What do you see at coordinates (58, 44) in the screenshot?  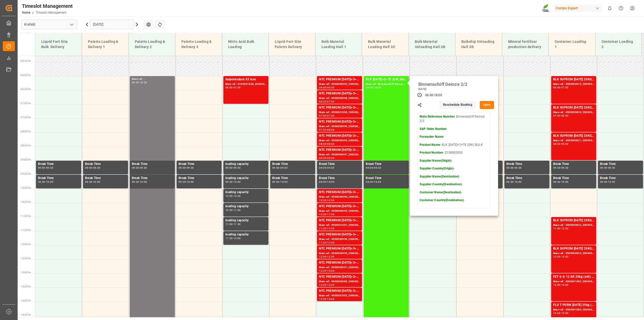 I see `div: Liquid Fert Site Bulk Delivery` at bounding box center [58, 44].